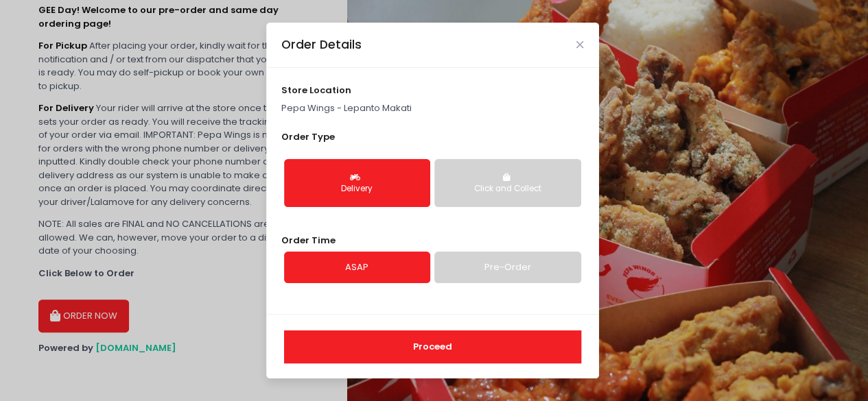 The width and height of the screenshot is (868, 401). What do you see at coordinates (432, 109) in the screenshot?
I see `p: Pepa Wings - Lepanto Makati` at bounding box center [432, 109].